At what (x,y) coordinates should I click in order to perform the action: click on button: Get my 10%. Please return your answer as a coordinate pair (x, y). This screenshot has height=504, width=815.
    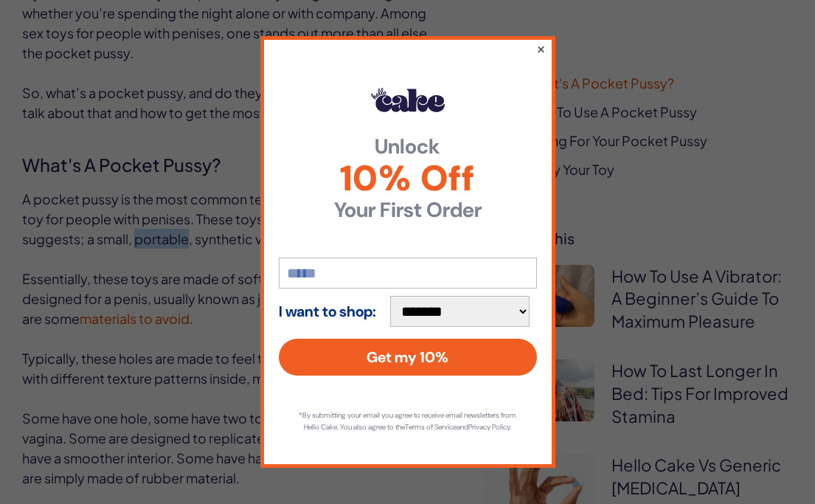
    Looking at the image, I should click on (408, 357).